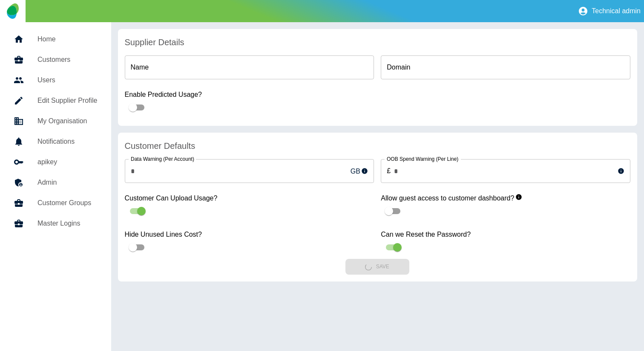 The width and height of the screenshot is (644, 351). Describe the element at coordinates (506, 234) in the screenshot. I see `label: Can we Reset the Password?` at that location.